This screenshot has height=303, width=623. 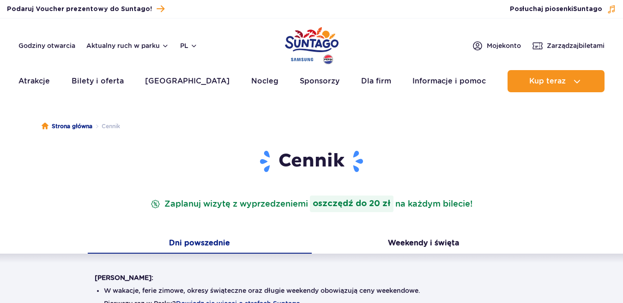 What do you see at coordinates (79, 9) in the screenshot?
I see `span: Podaruj Voucher prezentowy do Suntago!` at bounding box center [79, 9].